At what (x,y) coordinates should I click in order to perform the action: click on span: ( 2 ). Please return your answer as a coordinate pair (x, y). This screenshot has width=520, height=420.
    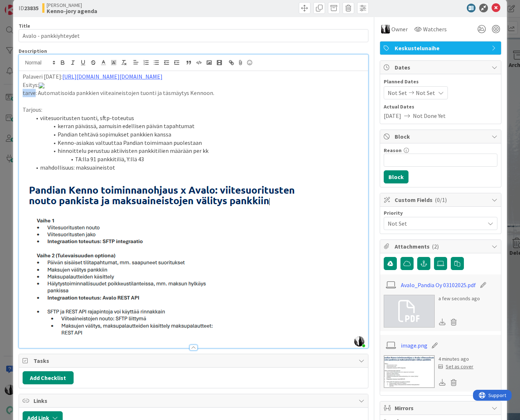
    Looking at the image, I should click on (435, 246).